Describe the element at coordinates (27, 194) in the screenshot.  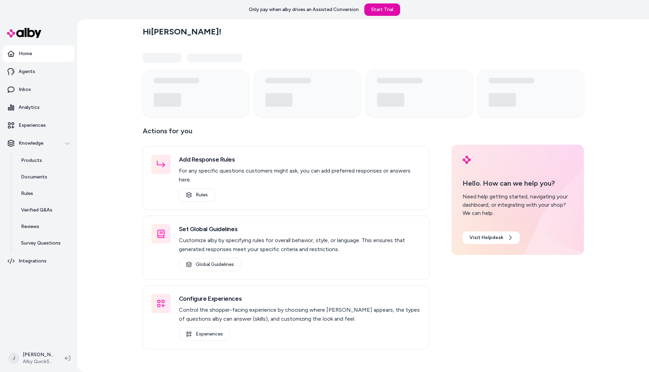
I see `p: Rules` at that location.